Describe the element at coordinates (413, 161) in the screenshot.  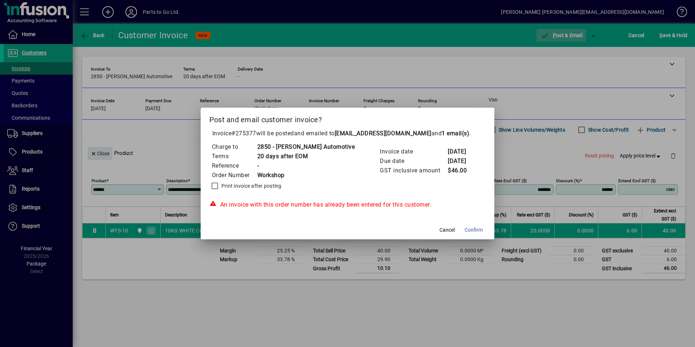
I see `td: Due date` at that location.